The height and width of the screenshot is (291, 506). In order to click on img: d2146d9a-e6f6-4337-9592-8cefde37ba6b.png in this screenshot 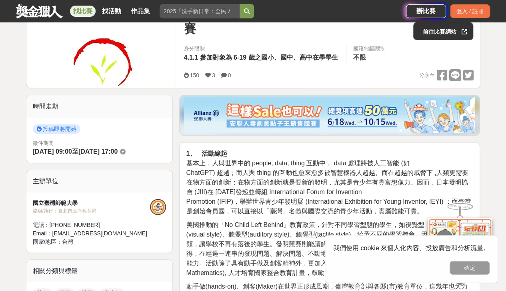, I will do `click(460, 244)`.